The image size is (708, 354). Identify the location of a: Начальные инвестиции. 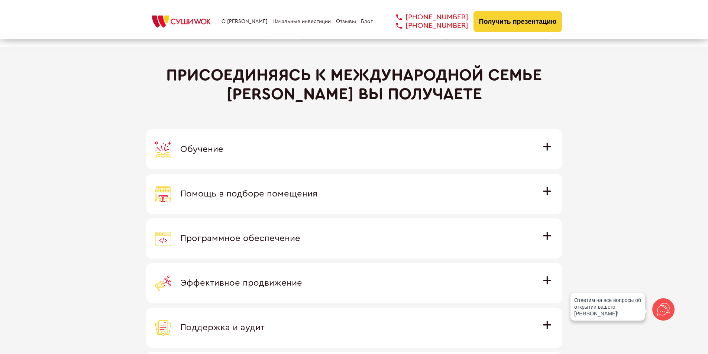
(301, 22).